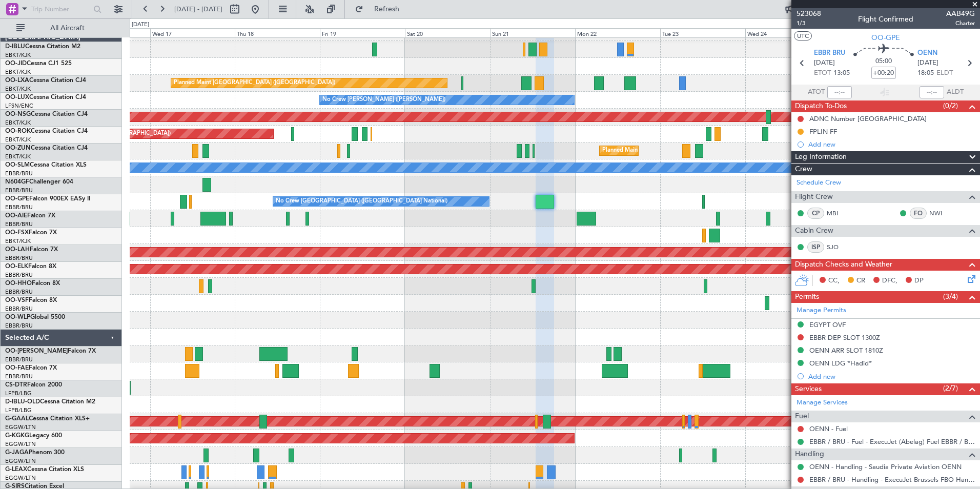  I want to click on span: Crew, so click(804, 169).